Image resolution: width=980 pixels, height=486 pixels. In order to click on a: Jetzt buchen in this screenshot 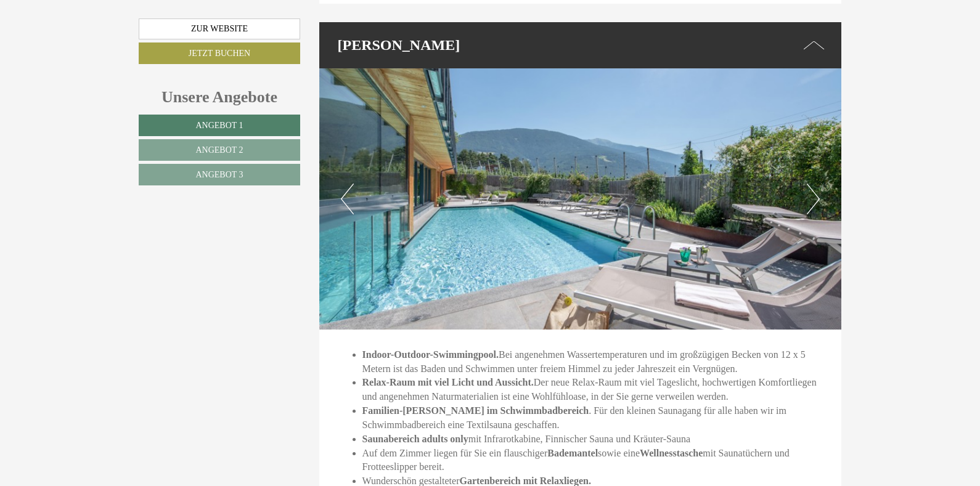, I will do `click(219, 53)`.